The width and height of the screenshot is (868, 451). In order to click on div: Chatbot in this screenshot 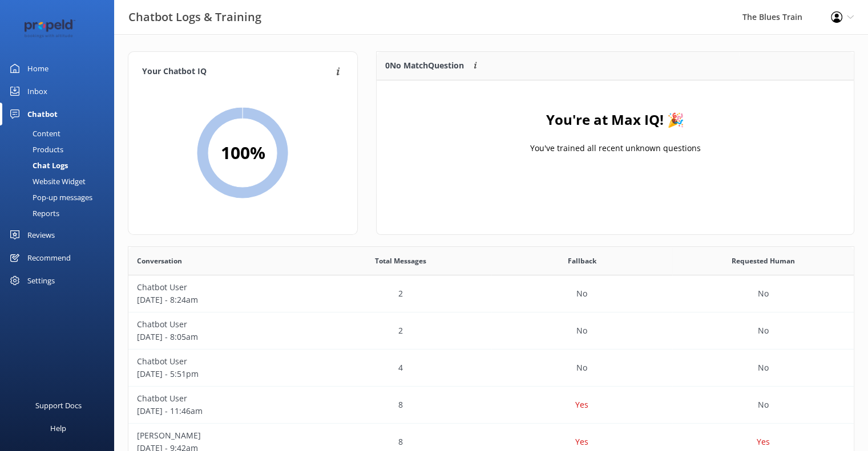, I will do `click(42, 114)`.